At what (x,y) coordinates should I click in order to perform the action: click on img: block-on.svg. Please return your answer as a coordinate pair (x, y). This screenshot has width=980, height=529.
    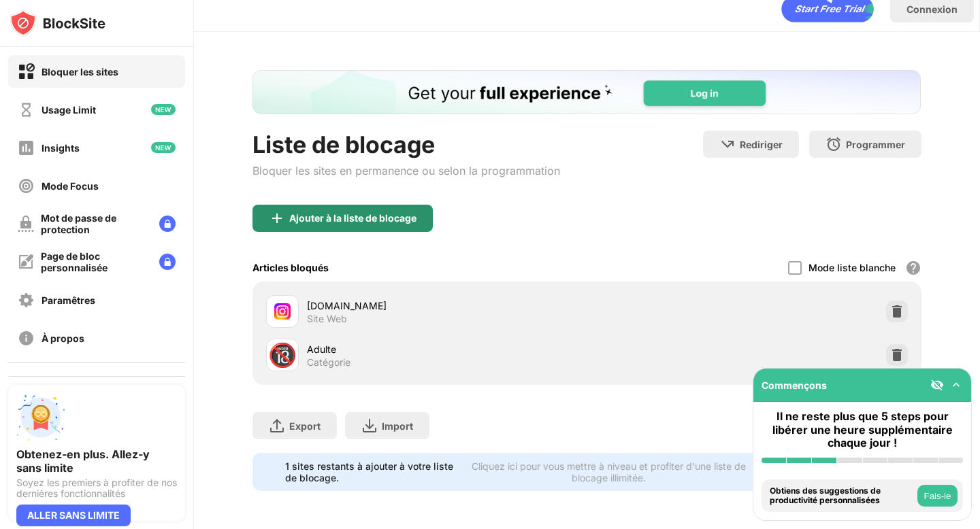
    Looking at the image, I should click on (26, 72).